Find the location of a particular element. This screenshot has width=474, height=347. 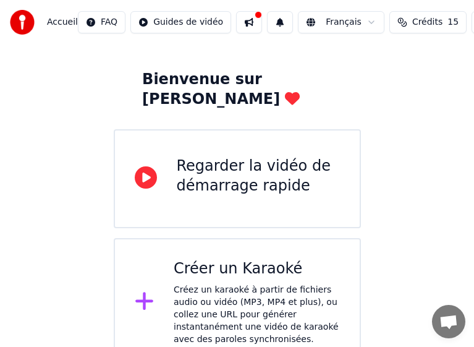

button: Crédits15 is located at coordinates (427, 22).